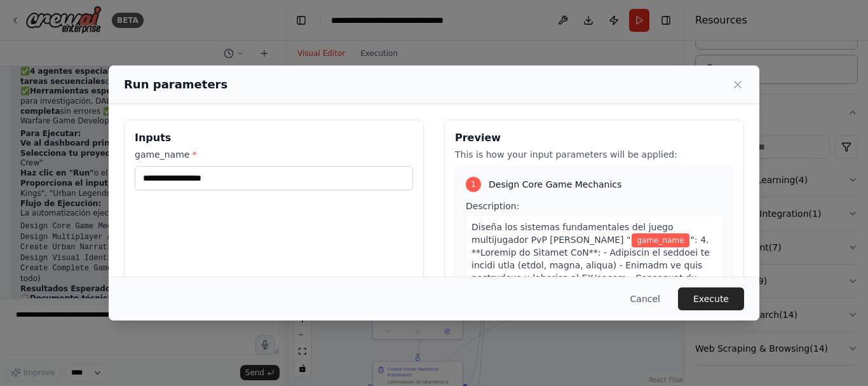  What do you see at coordinates (594, 138) in the screenshot?
I see `h3: Preview` at bounding box center [594, 138].